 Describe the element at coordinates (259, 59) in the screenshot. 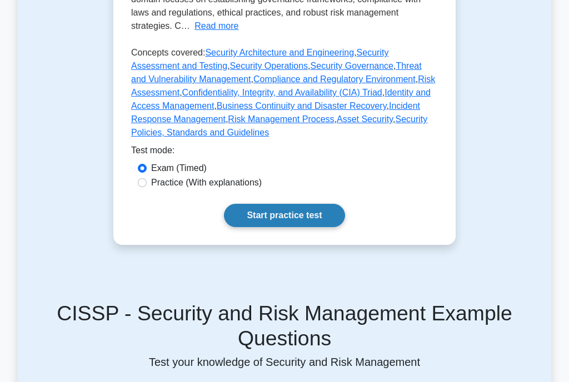

I see `a: Security Assessment and Testing` at that location.